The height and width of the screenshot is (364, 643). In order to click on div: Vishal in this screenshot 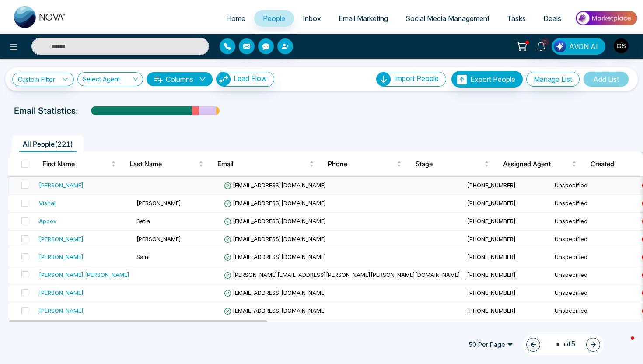, I will do `click(47, 203)`.